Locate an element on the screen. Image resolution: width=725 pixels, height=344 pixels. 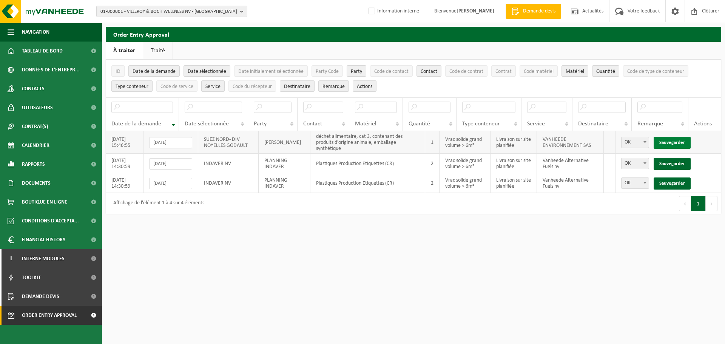
span: Navigation is located at coordinates (35, 32).